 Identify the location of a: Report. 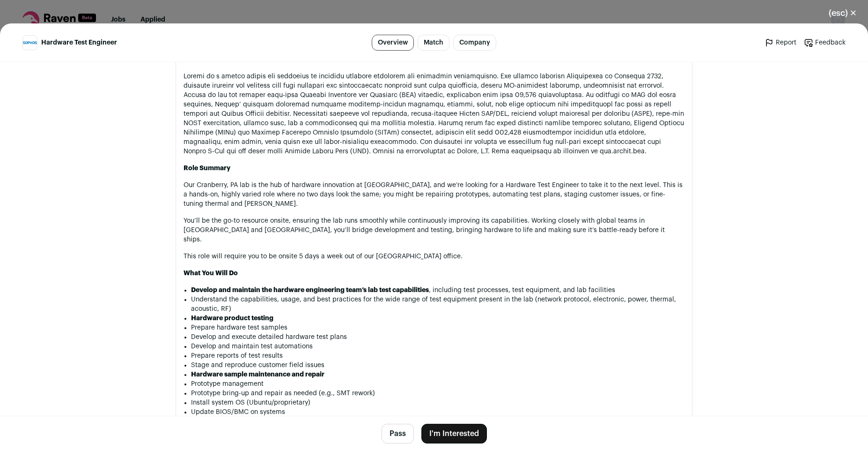
(780, 43).